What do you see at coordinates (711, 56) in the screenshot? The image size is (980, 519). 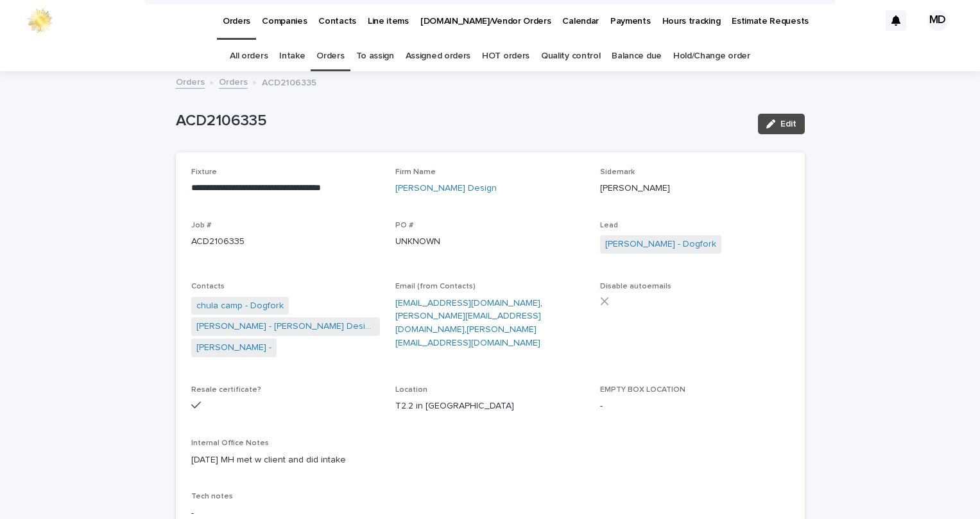 I see `a: Hold/Change order` at bounding box center [711, 56].